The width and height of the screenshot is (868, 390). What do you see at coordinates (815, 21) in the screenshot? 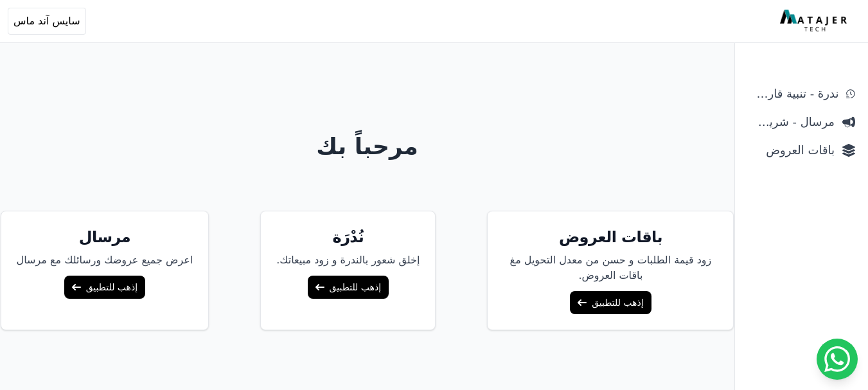
I see `img: MatajerTech Logo` at bounding box center [815, 21].